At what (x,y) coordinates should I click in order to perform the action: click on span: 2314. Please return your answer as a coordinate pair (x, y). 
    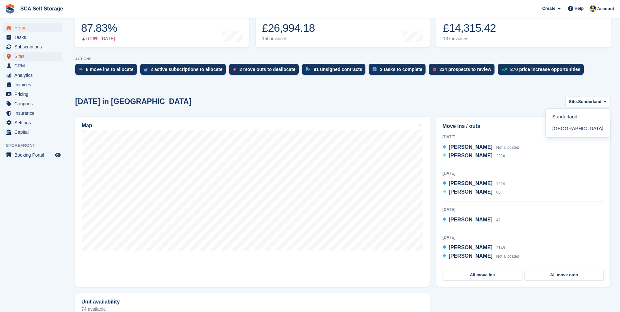
    Looking at the image, I should click on (500, 156).